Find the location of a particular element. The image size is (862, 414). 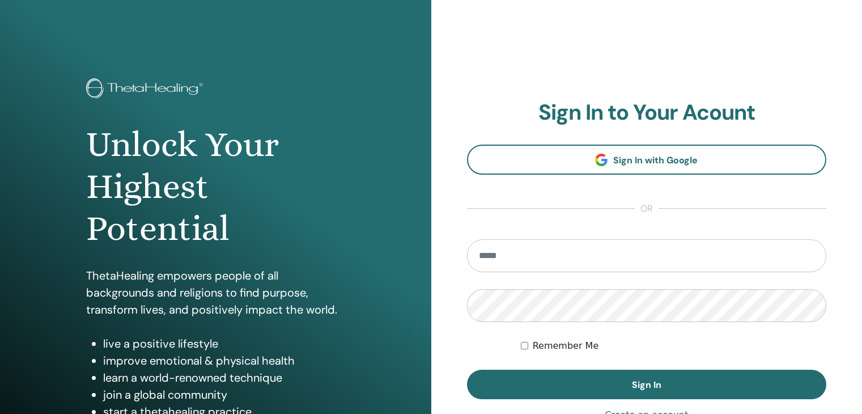

li: join a global community is located at coordinates (224, 395).